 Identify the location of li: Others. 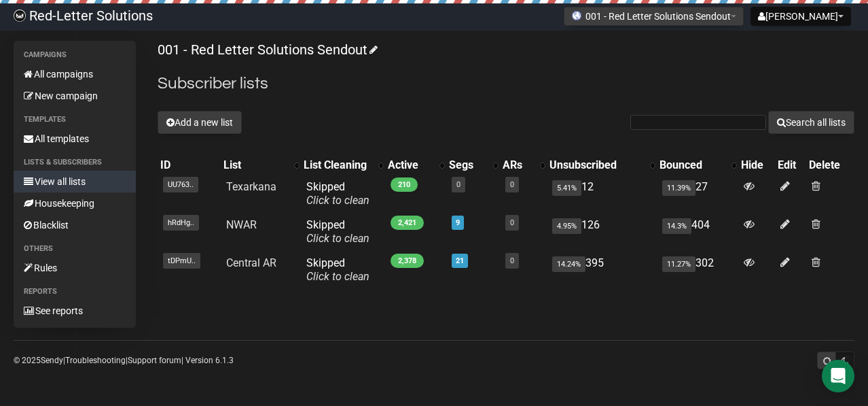
(75, 249).